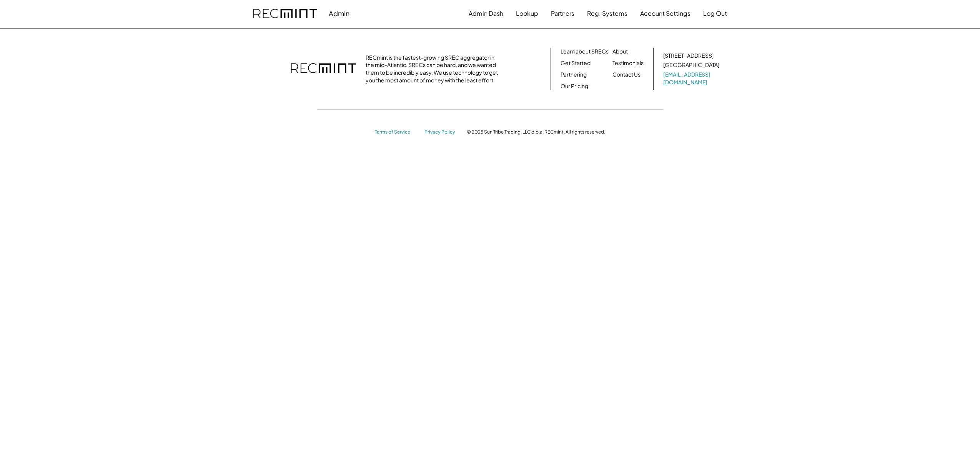 The image size is (980, 475). I want to click on a: Our Pricing, so click(575, 86).